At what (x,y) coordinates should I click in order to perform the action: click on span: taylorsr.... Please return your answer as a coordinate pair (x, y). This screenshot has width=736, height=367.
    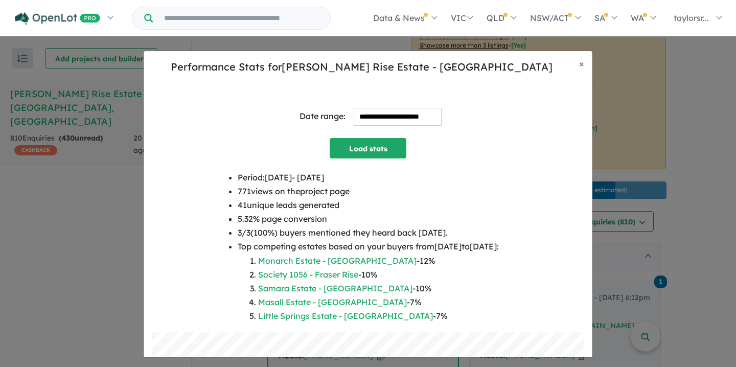
    Looking at the image, I should click on (691, 18).